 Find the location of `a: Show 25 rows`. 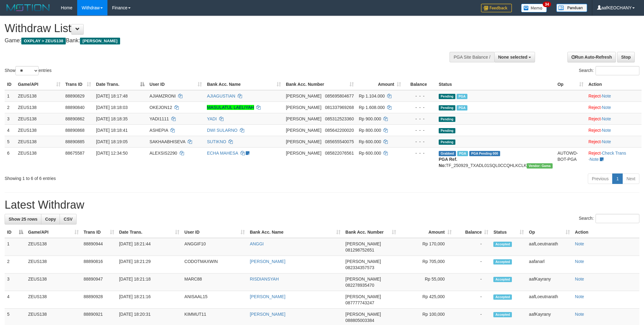

a: Show 25 rows is located at coordinates (23, 219).